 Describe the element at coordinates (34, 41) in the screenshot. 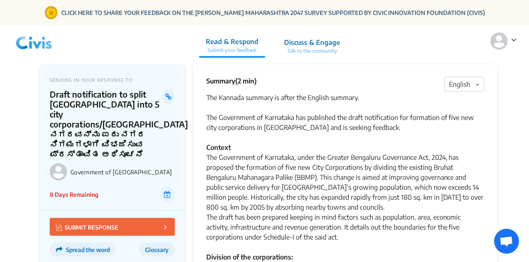

I see `img: navlogo.png` at that location.